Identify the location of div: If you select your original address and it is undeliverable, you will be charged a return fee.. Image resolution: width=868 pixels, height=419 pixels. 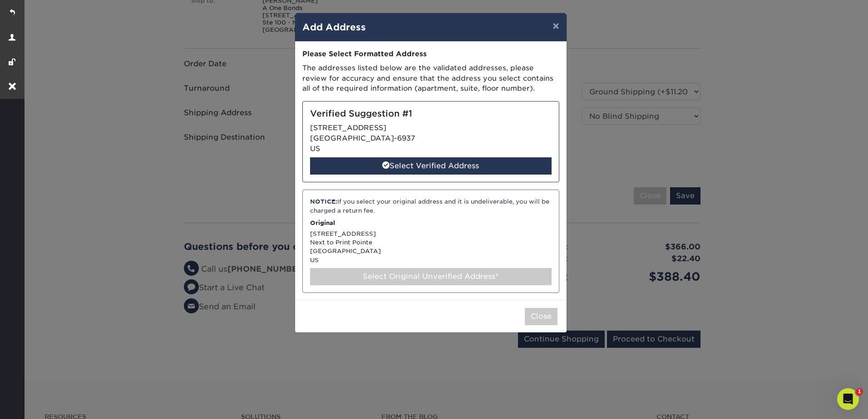
(431, 206).